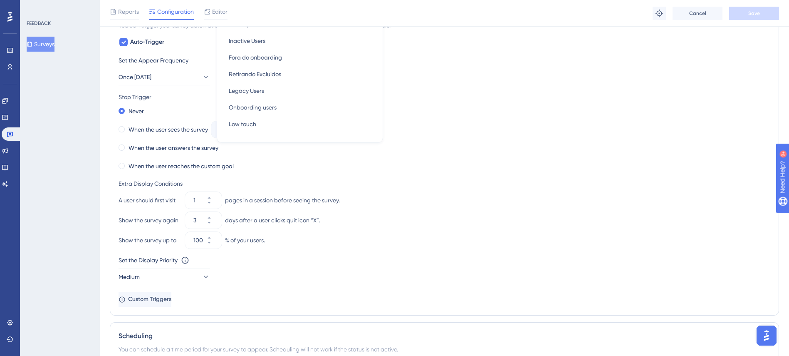  Describe the element at coordinates (220, 12) in the screenshot. I see `span: Editor` at that location.